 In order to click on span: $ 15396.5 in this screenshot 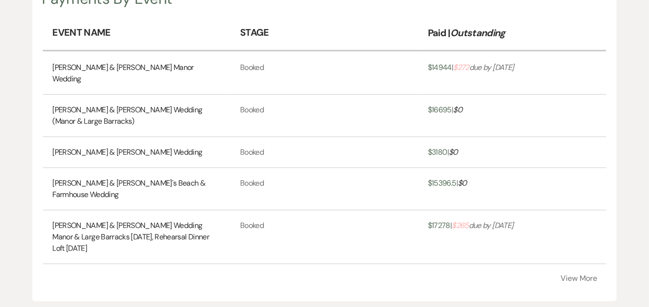, I will do `click(442, 183)`.